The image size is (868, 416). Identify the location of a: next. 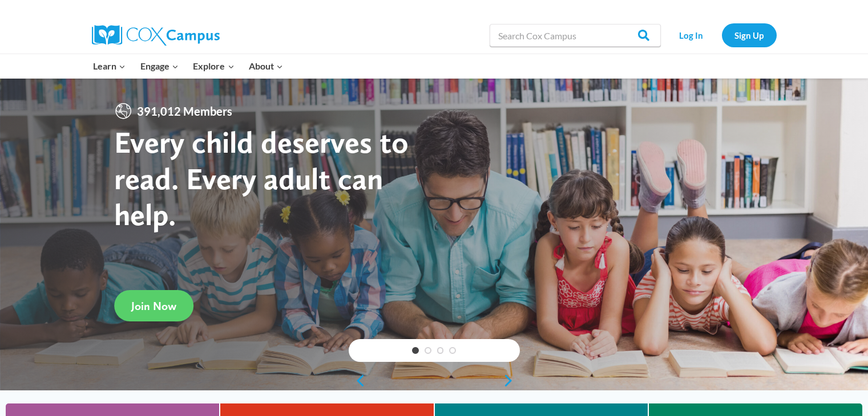
(511, 381).